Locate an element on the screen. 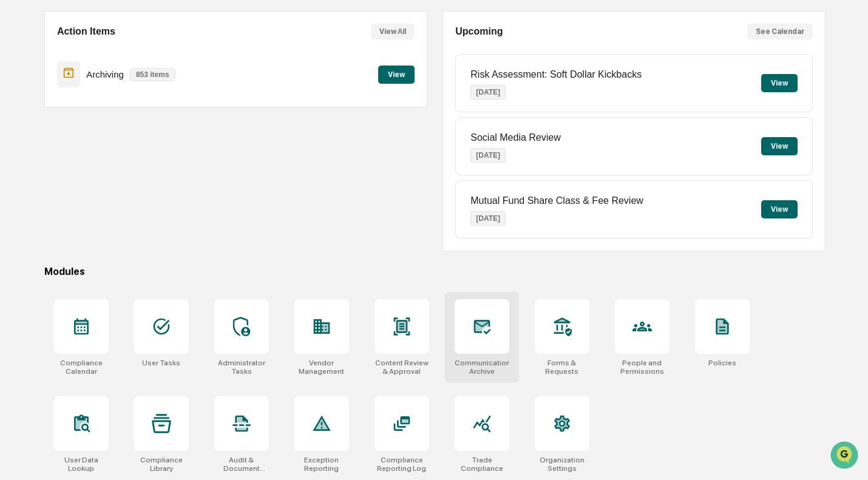 The width and height of the screenshot is (868, 480). button: Open customer support is located at coordinates (15, 15).